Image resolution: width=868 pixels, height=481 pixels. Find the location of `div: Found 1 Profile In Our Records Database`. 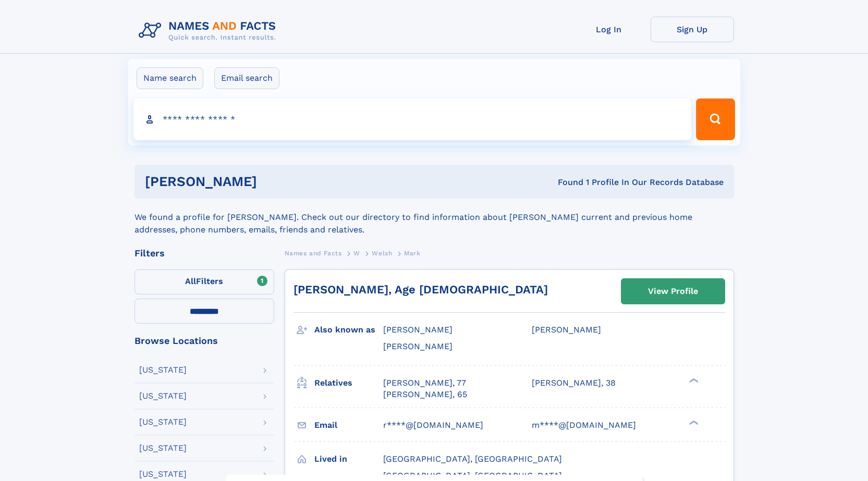

div: Found 1 Profile In Our Records Database is located at coordinates (565, 183).